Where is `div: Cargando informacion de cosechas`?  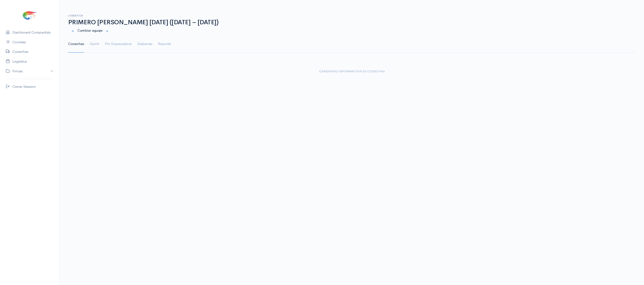
div: Cargando informacion de cosechas is located at coordinates (352, 71).